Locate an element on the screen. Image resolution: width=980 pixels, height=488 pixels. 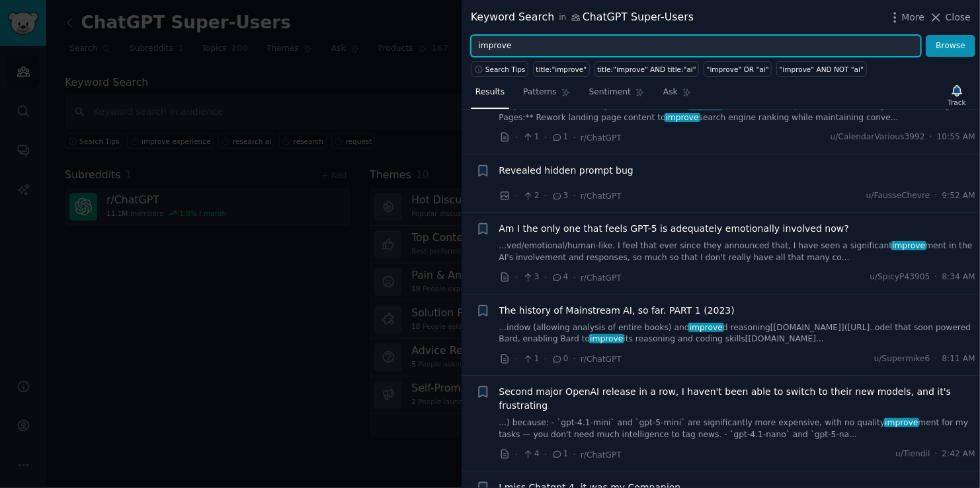
span: u/Tiendil is located at coordinates (913, 455).